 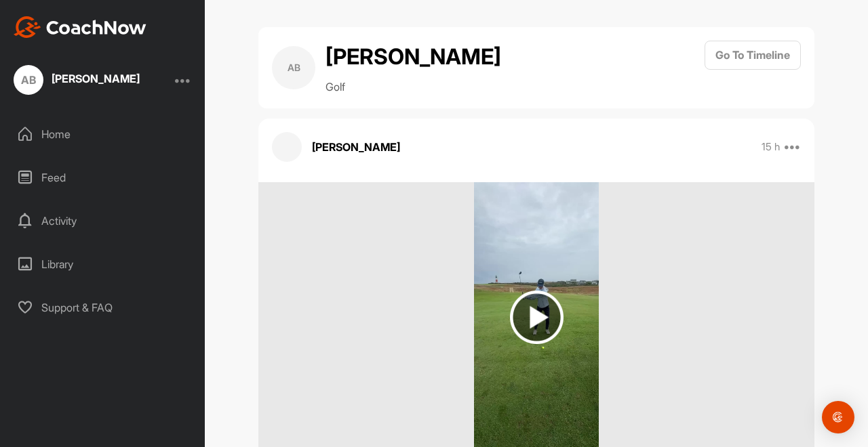 I want to click on div: Feed, so click(x=103, y=178).